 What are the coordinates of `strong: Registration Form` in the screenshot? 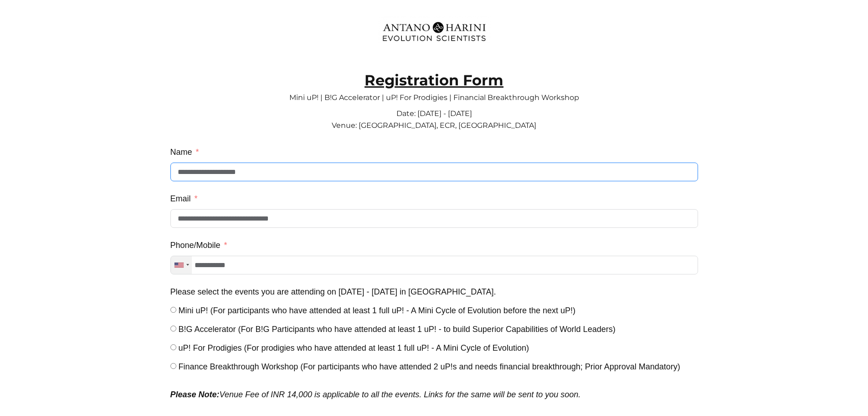 It's located at (434, 80).